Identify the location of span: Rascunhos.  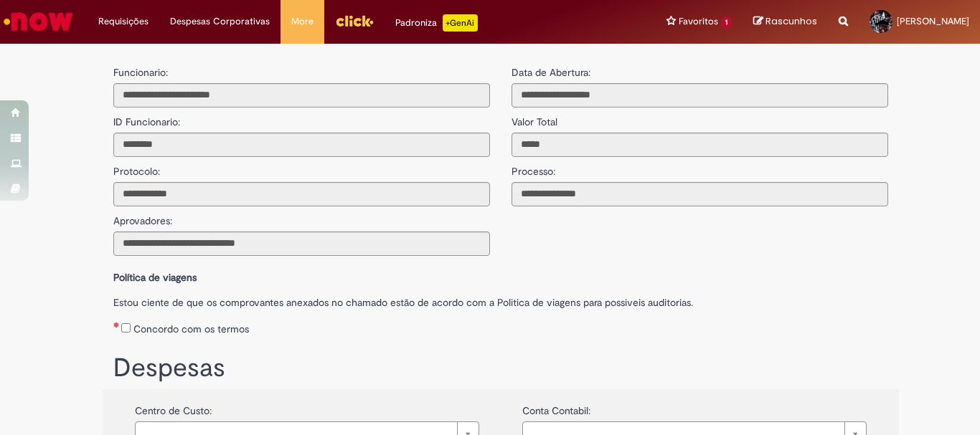
(791, 21).